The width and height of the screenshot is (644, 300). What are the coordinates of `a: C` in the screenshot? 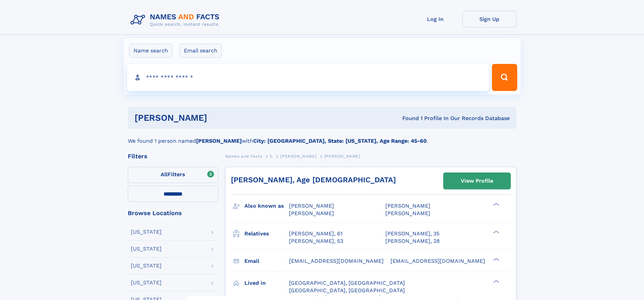 It's located at (271, 156).